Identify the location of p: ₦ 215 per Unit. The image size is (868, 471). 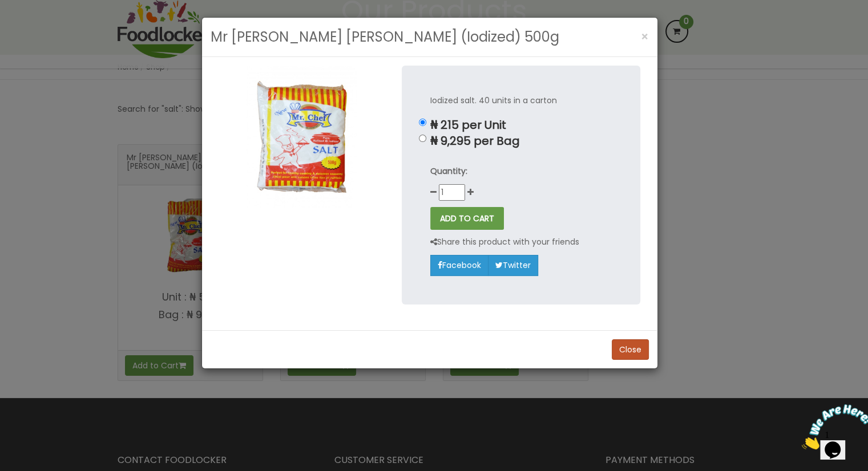
(521, 125).